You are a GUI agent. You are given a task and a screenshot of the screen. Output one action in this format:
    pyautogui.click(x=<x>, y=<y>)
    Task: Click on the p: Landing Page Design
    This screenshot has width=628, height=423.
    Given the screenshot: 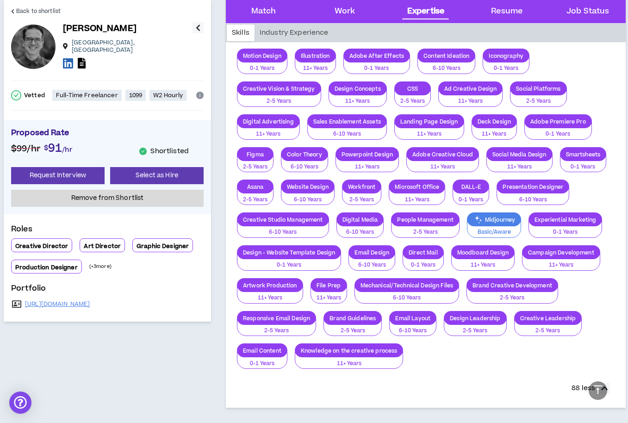 What is the action you would take?
    pyautogui.click(x=429, y=121)
    